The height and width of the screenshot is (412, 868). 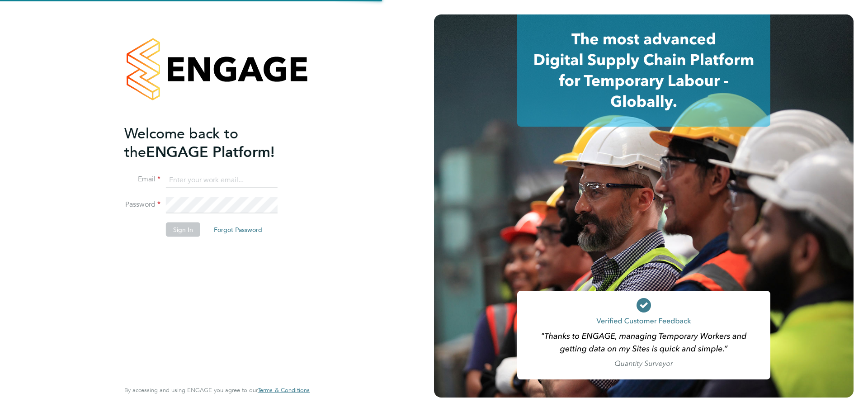 I want to click on span: Terms & Conditions, so click(x=284, y=390).